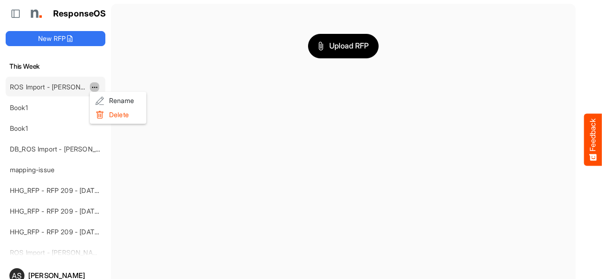 This screenshot has width=602, height=279. I want to click on li: Delete, so click(118, 115).